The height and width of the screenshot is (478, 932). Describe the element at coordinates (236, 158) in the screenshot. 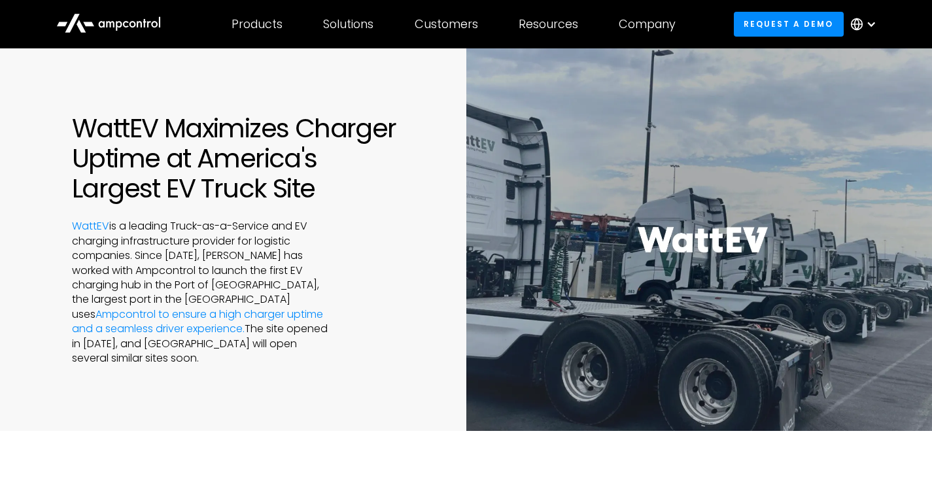

I see `h1: WattEV Maximizes Charger Uptime at America's Largest EV Truck Site` at that location.